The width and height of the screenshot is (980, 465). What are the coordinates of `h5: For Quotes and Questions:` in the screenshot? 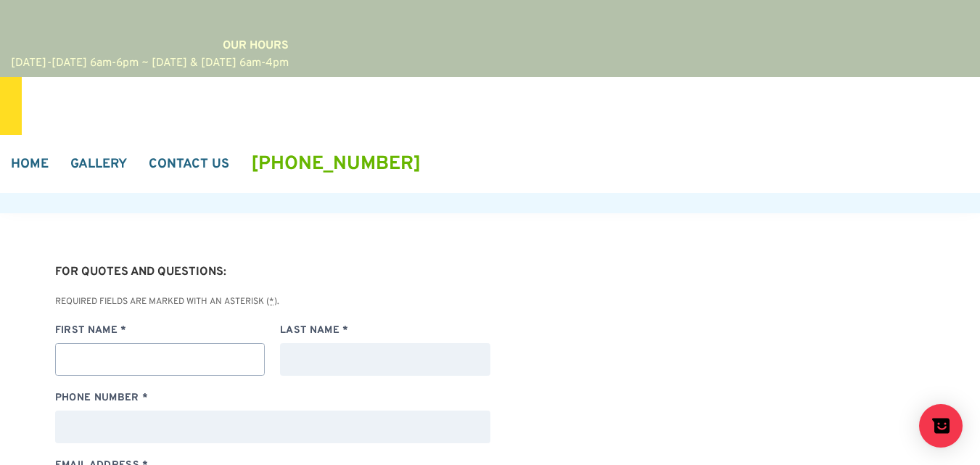 It's located at (272, 273).